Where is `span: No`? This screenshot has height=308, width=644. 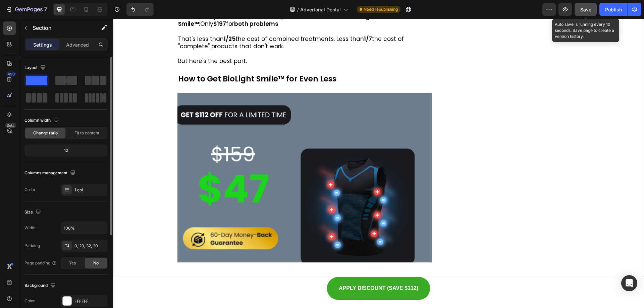 span: No is located at coordinates (96, 263).